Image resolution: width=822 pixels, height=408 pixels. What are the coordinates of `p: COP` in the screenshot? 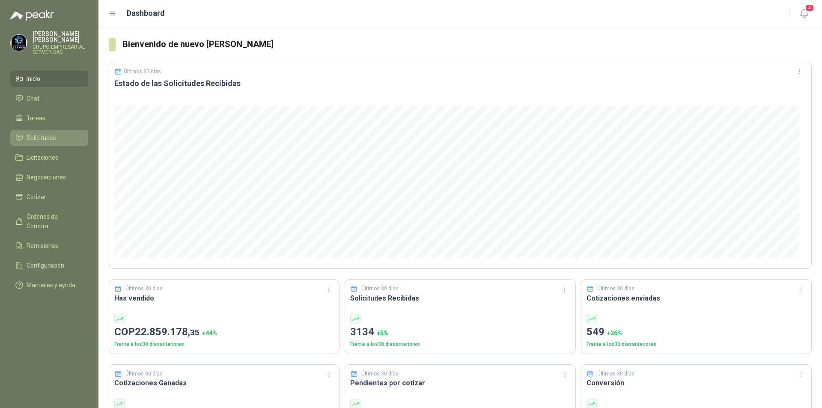 It's located at (224, 332).